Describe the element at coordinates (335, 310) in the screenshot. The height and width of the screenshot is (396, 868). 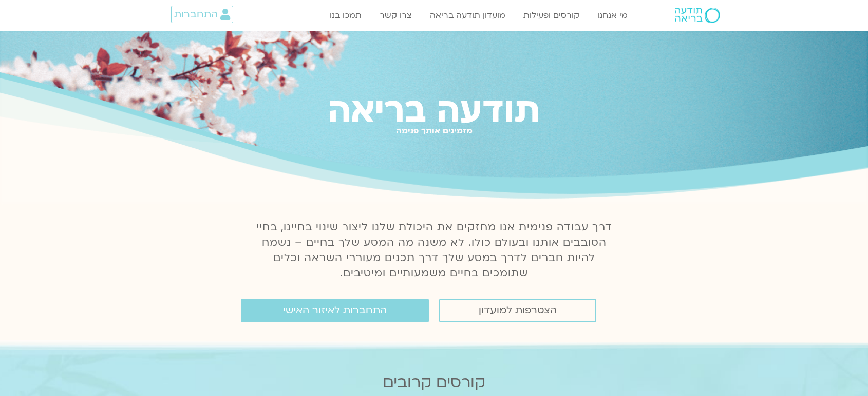
I see `span: התחברות לאיזור האישי` at that location.